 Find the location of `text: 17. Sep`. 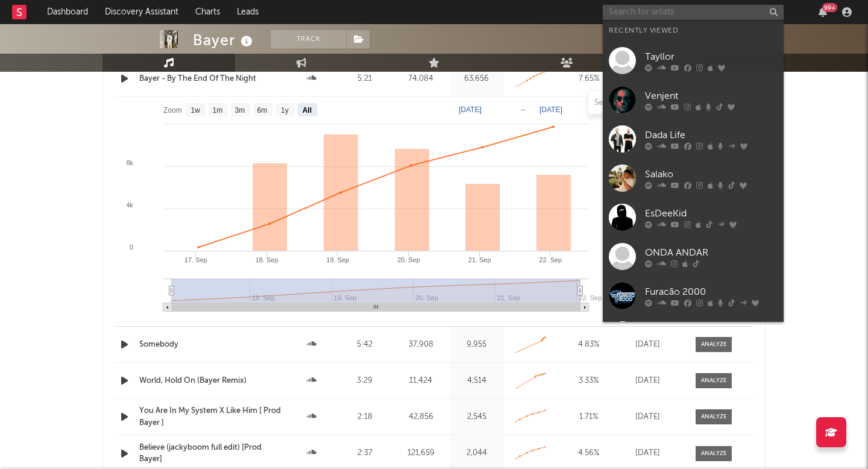

text: 17. Sep is located at coordinates (196, 260).